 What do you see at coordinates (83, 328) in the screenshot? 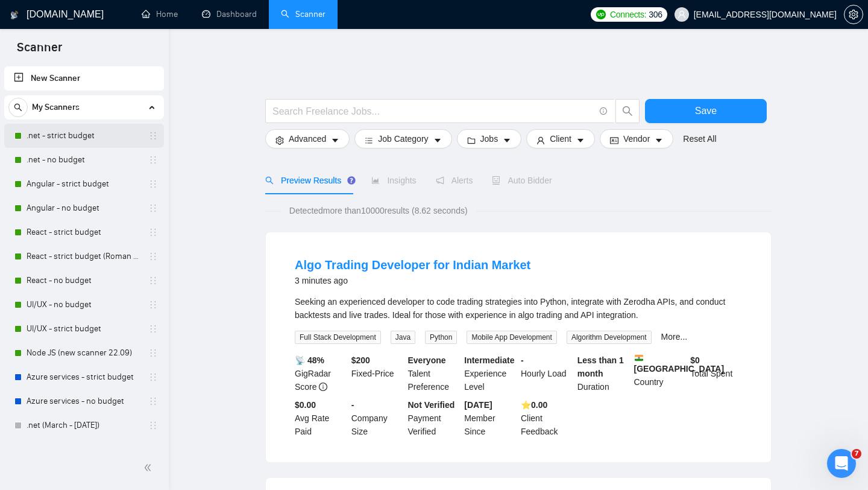
I see `a: UI/UX - strict budget` at bounding box center [83, 328].